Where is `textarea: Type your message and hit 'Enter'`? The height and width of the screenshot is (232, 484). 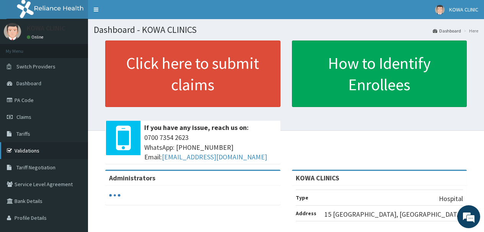 textarea: Type your message and hit 'Enter' is located at coordinates (75, 166).